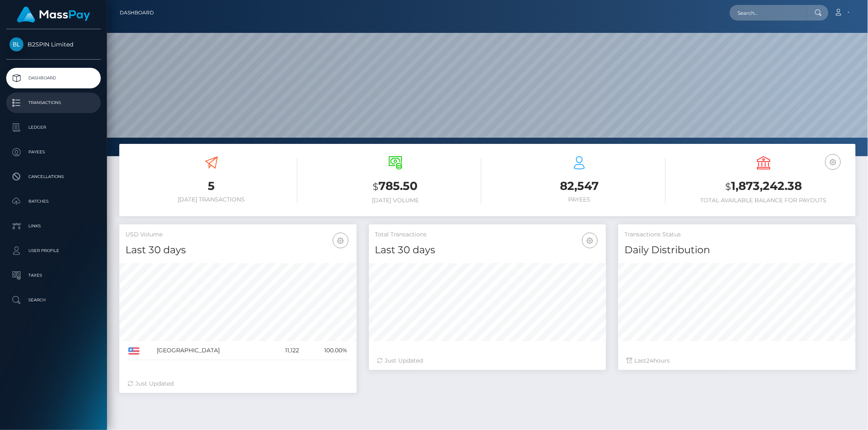  Describe the element at coordinates (53, 251) in the screenshot. I see `a: User Profile` at that location.